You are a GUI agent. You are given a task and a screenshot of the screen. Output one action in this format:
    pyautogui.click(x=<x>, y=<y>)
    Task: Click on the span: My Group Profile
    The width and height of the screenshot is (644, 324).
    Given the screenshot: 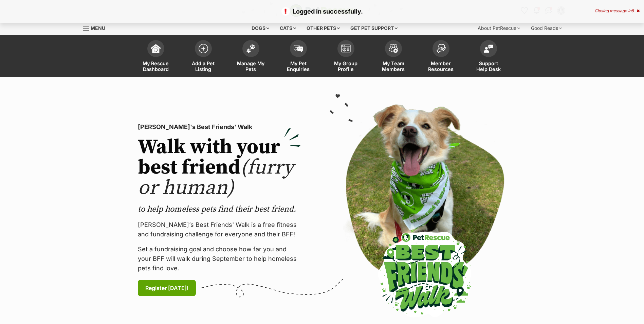 What is the action you would take?
    pyautogui.click(x=346, y=66)
    